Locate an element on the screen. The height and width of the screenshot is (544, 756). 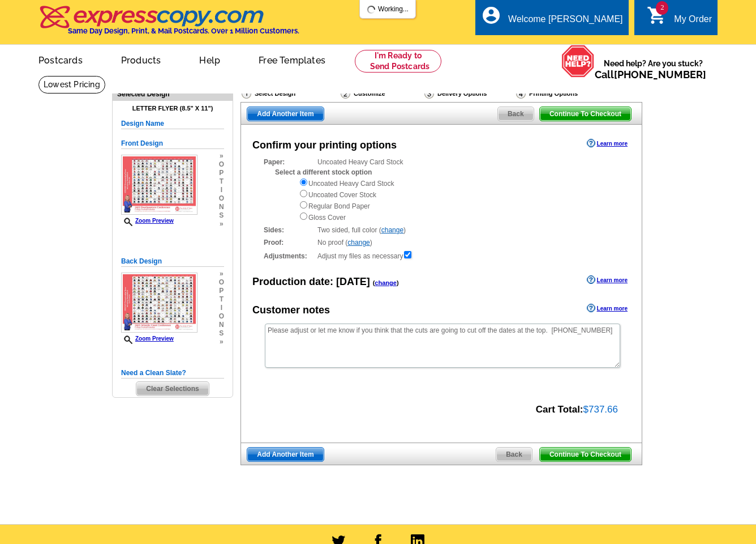
strong: Adjustments: is located at coordinates (289, 256).